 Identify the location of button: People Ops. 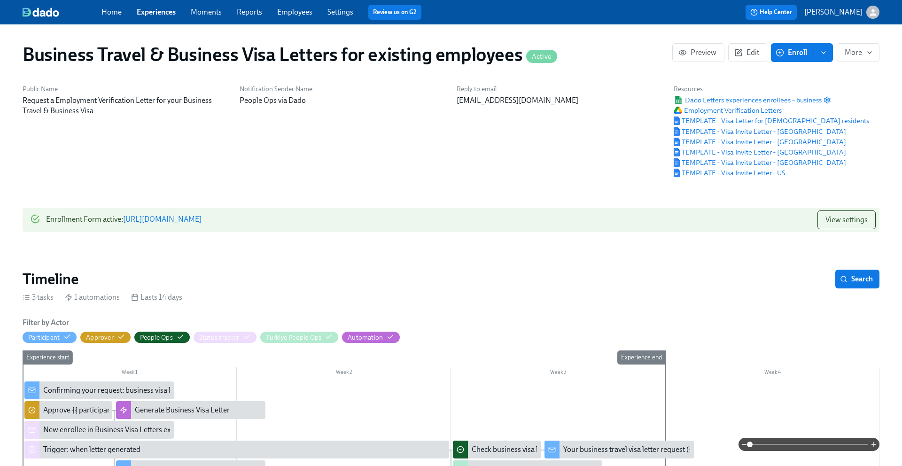
(162, 337).